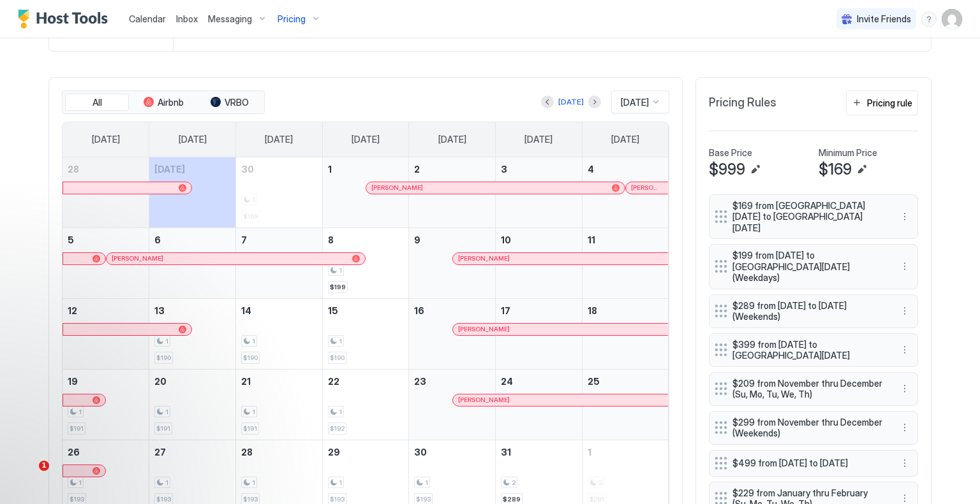 This screenshot has height=504, width=980. What do you see at coordinates (74, 169) in the screenshot?
I see `span: 28` at bounding box center [74, 169].